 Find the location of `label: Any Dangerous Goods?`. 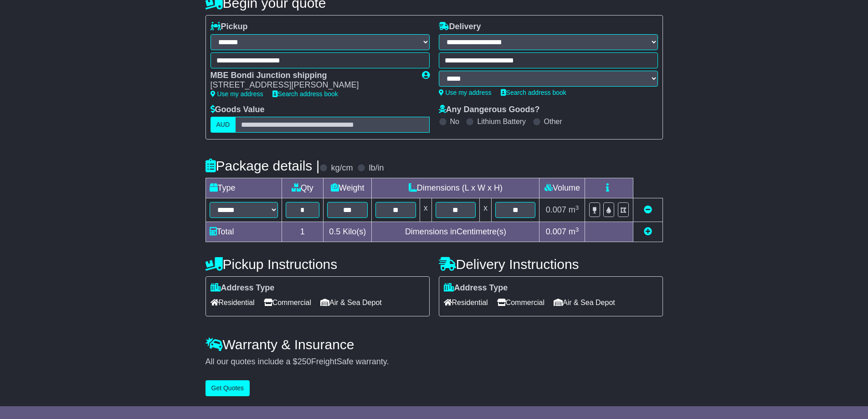

label: Any Dangerous Goods? is located at coordinates (489, 110).